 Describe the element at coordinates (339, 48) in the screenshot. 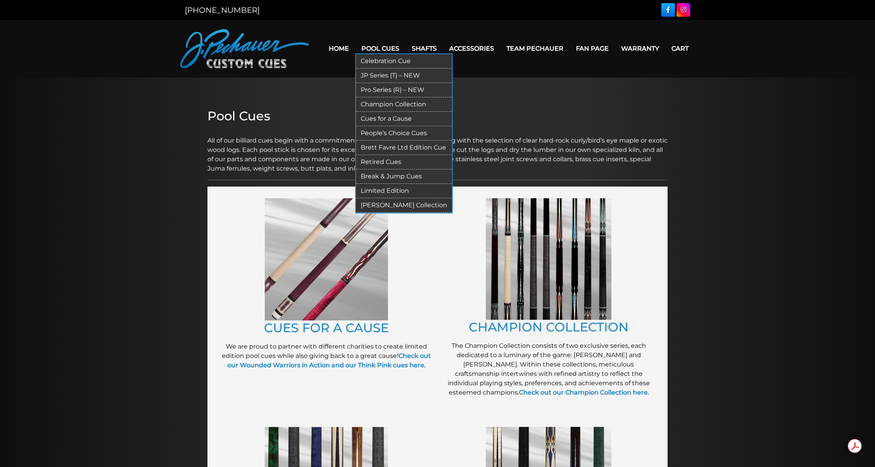

I see `a: Home` at that location.